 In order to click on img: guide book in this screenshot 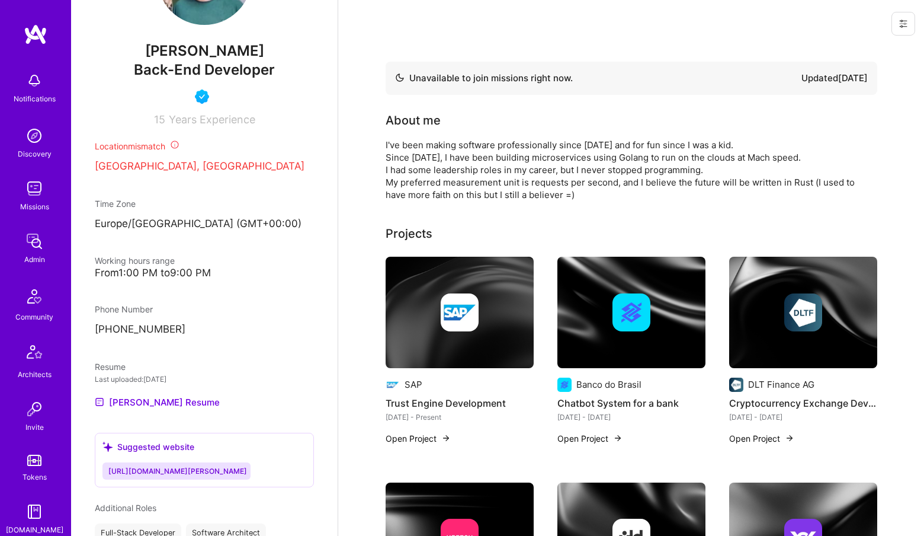, I will do `click(34, 511)`.